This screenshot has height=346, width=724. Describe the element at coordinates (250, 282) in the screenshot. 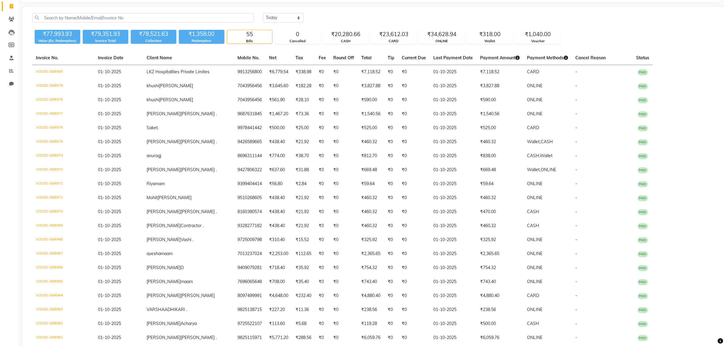

I see `td: 7696065648` at that location.